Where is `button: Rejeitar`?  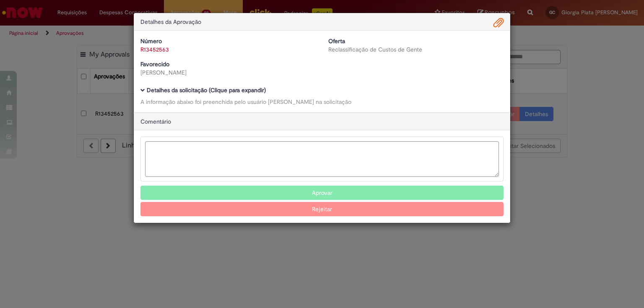
button: Rejeitar is located at coordinates (322, 209).